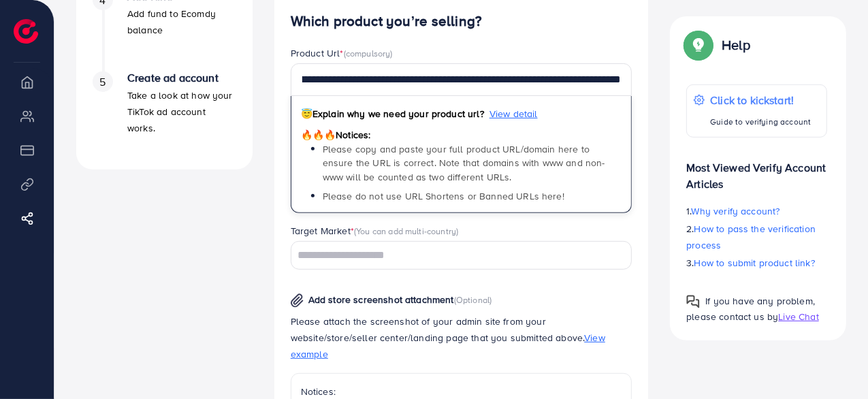 Image resolution: width=868 pixels, height=399 pixels. Describe the element at coordinates (382, 300) in the screenshot. I see `span: Add store screenshot attachment` at that location.